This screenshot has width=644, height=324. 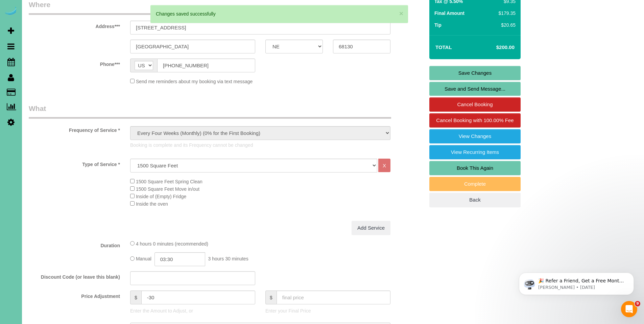 I want to click on div: $179.35, so click(x=506, y=14).